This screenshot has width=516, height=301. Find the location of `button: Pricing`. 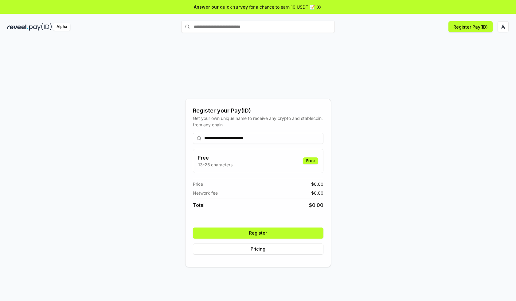

button: Pricing is located at coordinates (258, 249).